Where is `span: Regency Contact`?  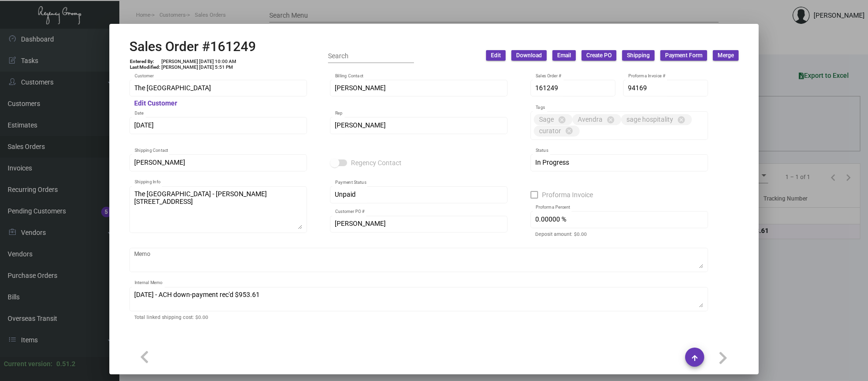 span: Regency Contact is located at coordinates (376, 163).